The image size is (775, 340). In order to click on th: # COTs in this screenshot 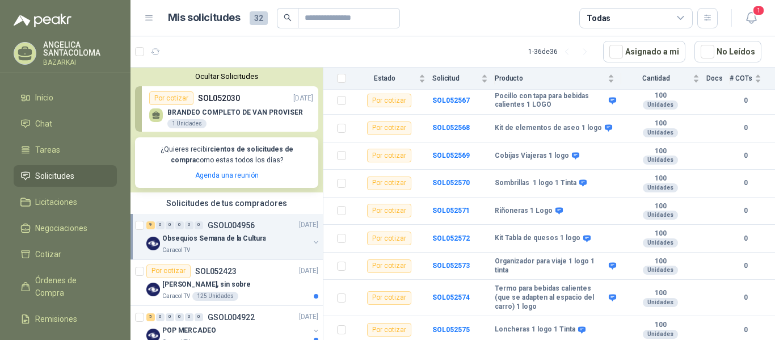, I will do `click(752, 78)`.